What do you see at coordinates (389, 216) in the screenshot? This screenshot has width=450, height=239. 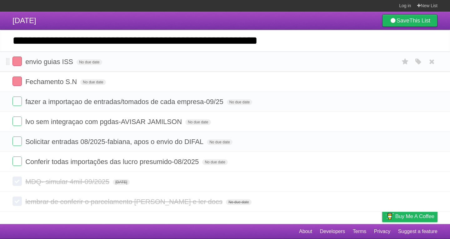 I see `img: Buy me a coffee` at bounding box center [389, 216].